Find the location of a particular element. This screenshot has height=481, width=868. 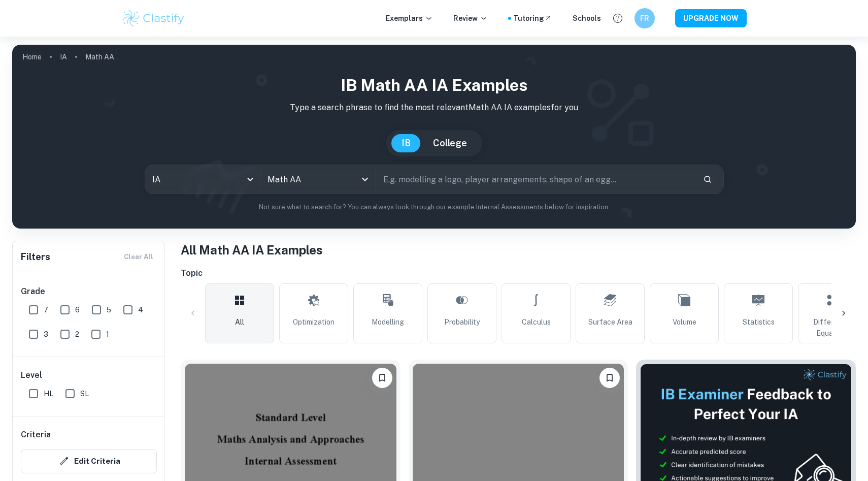

p: Review is located at coordinates (470, 18).